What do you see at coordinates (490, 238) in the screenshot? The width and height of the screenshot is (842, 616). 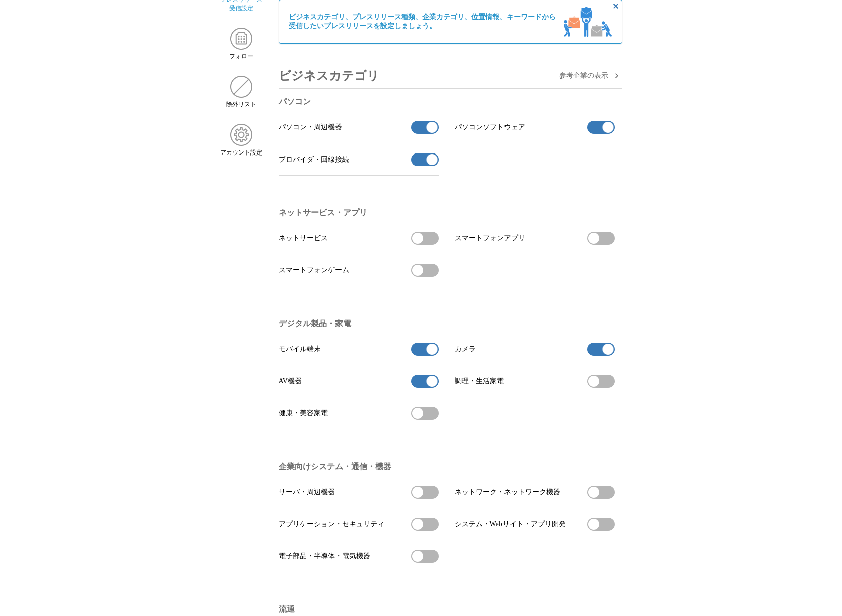 I see `span: スマートフォンアプリ` at bounding box center [490, 238].